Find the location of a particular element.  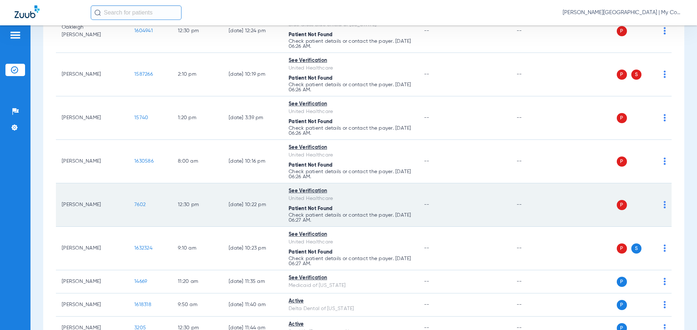

span: 1630586 is located at coordinates (144, 161).